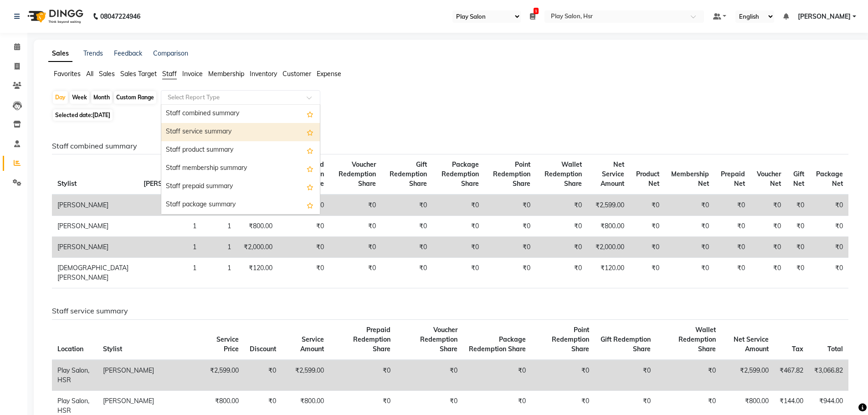 The width and height of the screenshot is (868, 415). Describe the element at coordinates (128, 53) in the screenshot. I see `a: Feedback` at that location.